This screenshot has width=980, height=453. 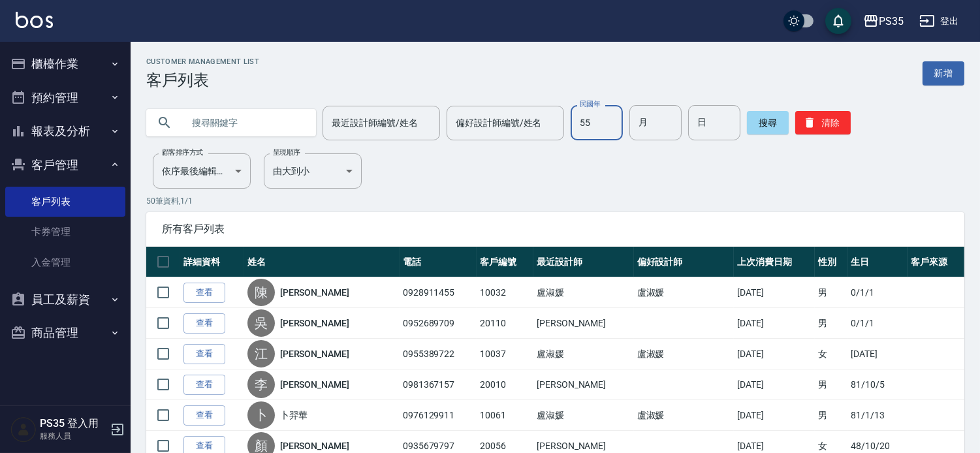 What do you see at coordinates (182, 152) in the screenshot?
I see `label: 顧客排序方式` at bounding box center [182, 152].